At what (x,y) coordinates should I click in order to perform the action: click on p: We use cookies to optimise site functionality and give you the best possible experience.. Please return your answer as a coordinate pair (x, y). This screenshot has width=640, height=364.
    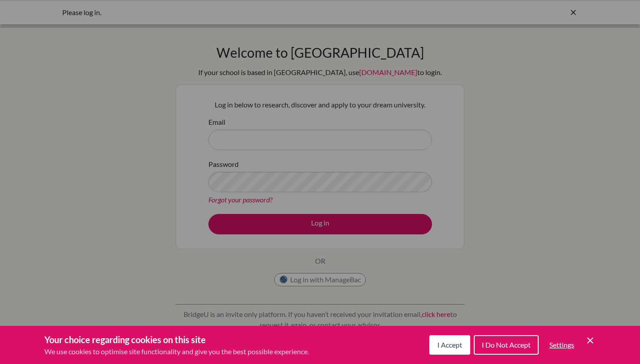
    Looking at the image, I should click on (176, 352).